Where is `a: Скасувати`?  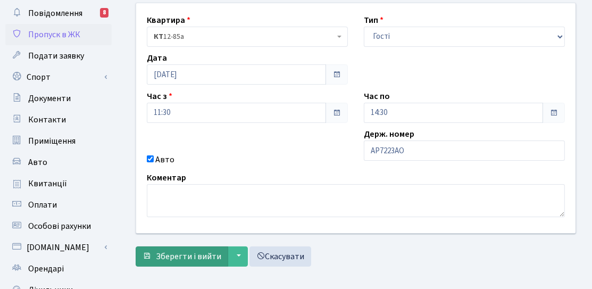 a: Скасувати is located at coordinates (280, 256).